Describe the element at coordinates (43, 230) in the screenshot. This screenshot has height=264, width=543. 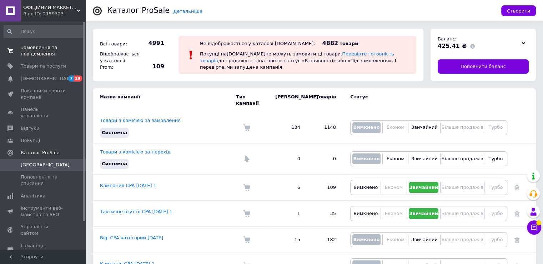
I see `span: Управління сайтом` at that location.